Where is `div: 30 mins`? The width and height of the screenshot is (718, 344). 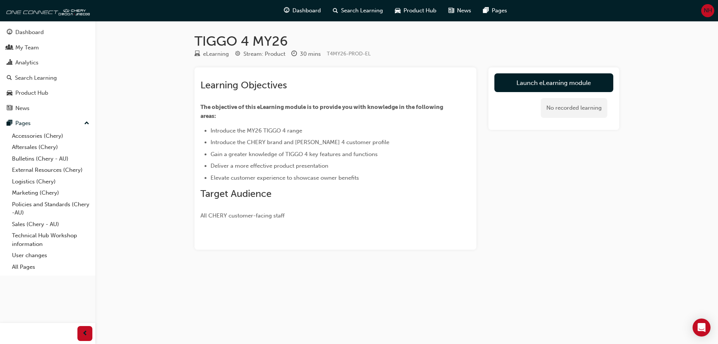 div: 30 mins is located at coordinates (310, 54).